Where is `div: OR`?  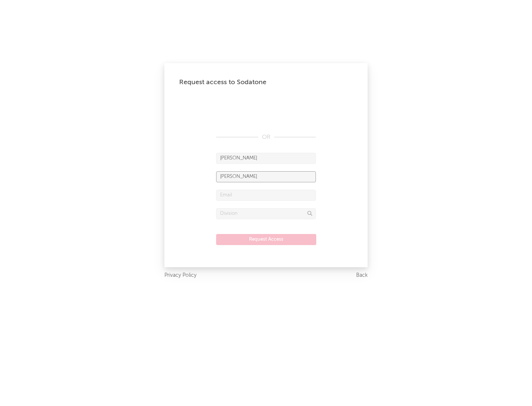 div: OR is located at coordinates (266, 137).